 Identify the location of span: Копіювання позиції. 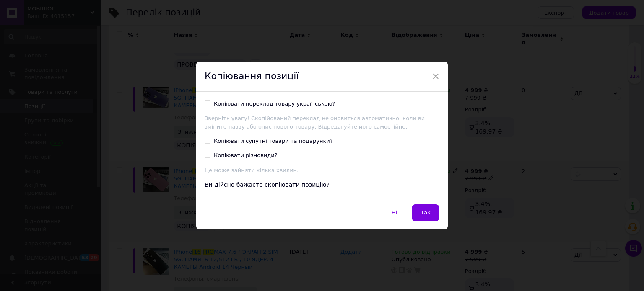
(251, 76).